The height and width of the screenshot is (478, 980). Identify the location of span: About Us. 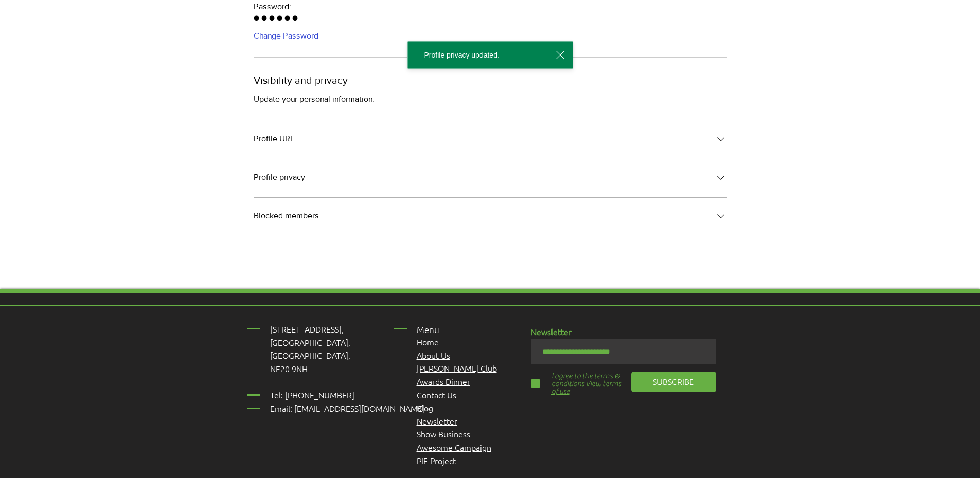
(433, 355).